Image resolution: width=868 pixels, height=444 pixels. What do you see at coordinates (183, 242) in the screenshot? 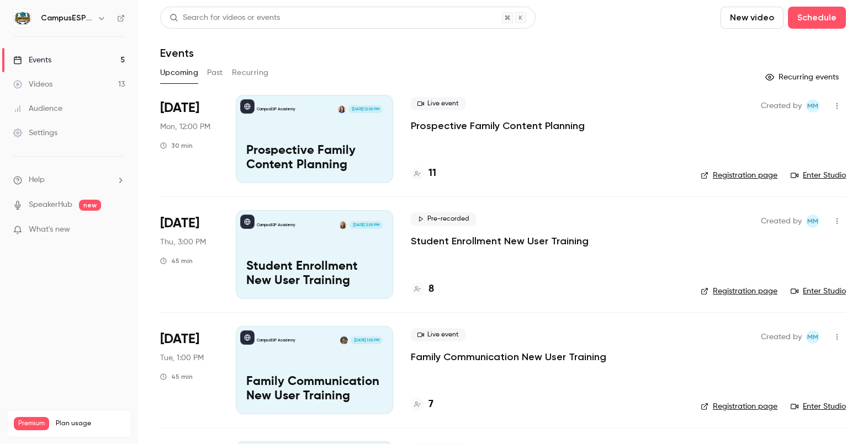
I see `span: Thu, 3:00 PM` at bounding box center [183, 242].